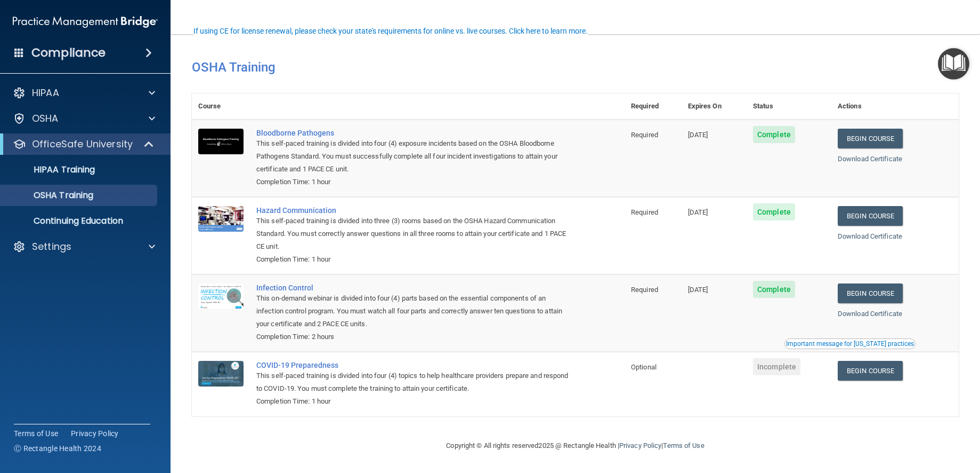 The image size is (980, 473). Describe the element at coordinates (789, 106) in the screenshot. I see `th: Status` at that location.